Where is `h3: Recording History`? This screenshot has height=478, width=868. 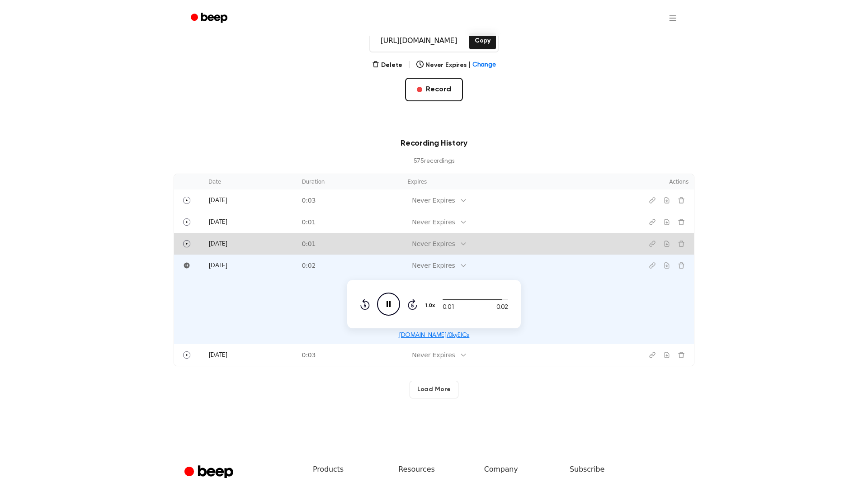 h3: Recording History is located at coordinates (434, 144).